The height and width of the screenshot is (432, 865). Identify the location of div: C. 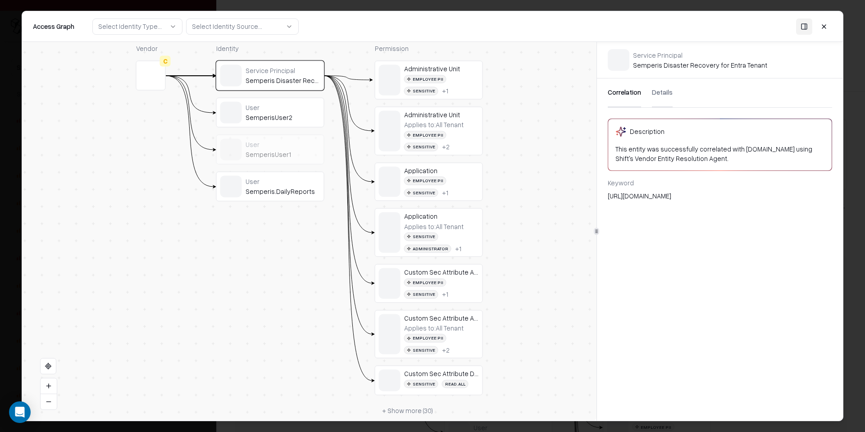
(165, 61).